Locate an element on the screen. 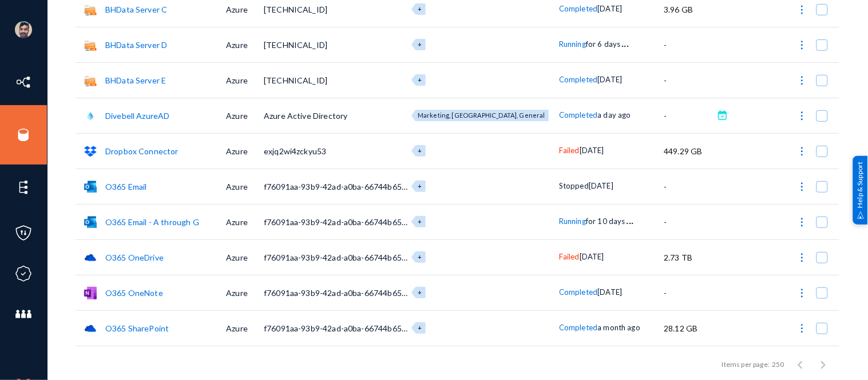 Image resolution: width=868 pixels, height=380 pixels. span: for 10 days is located at coordinates (605, 221).